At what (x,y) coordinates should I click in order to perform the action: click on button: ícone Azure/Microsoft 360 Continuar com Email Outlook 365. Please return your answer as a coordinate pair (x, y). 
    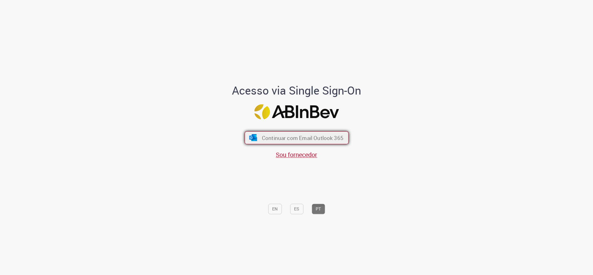
    Looking at the image, I should click on (296, 138).